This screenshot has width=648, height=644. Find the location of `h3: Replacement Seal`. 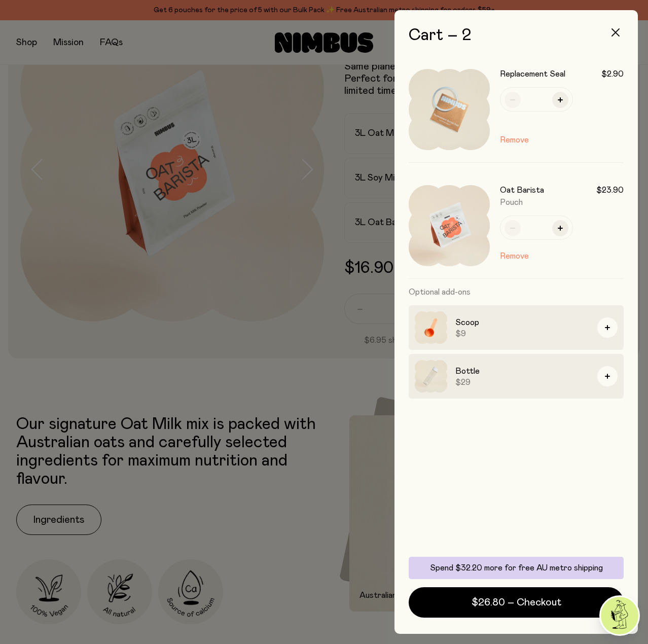

h3: Replacement Seal is located at coordinates (532, 74).